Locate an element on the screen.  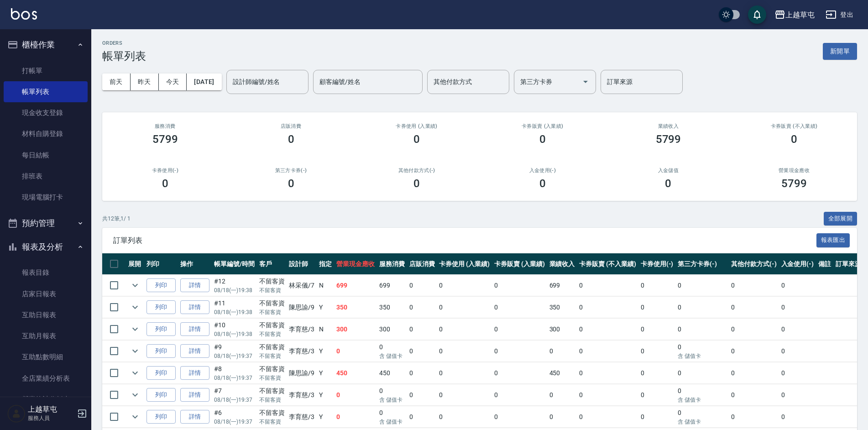
h5: 上越草屯 is located at coordinates (51, 410).